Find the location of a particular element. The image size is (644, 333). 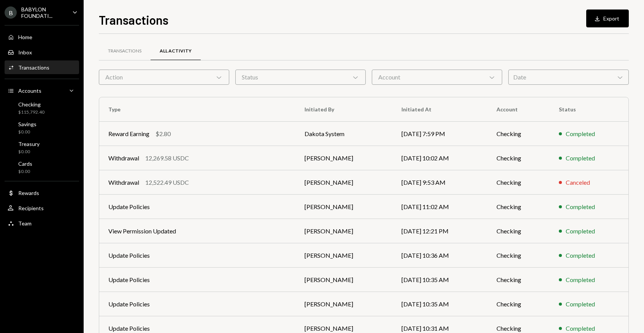

div: 12,522.49 USDC is located at coordinates (167, 183).